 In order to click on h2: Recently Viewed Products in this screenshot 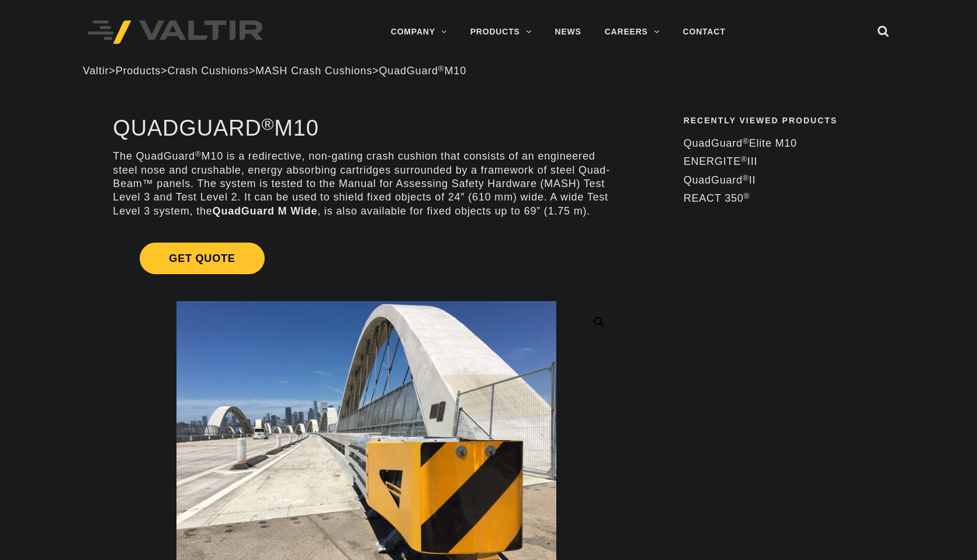, I will do `click(785, 120)`.